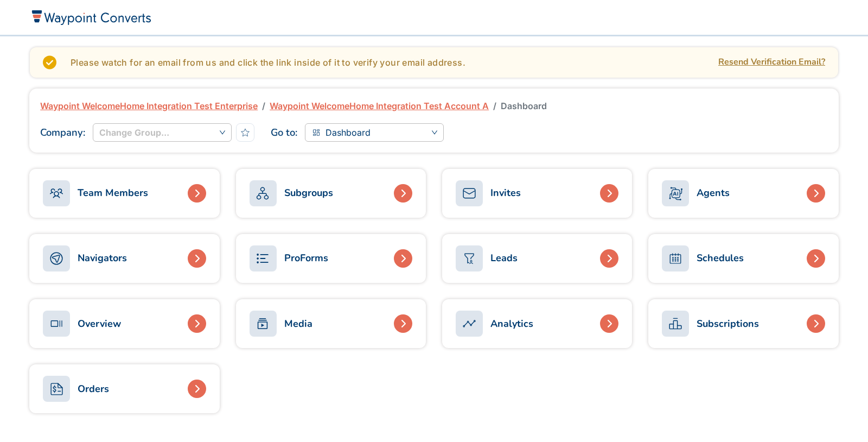 The image size is (868, 442). What do you see at coordinates (90, 16) in the screenshot?
I see `img: Waypoint Converts Logo` at bounding box center [90, 16].